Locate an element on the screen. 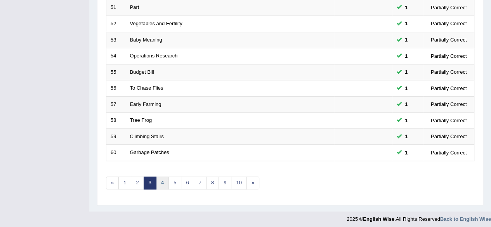 The width and height of the screenshot is (491, 227). a: 1 is located at coordinates (125, 183).